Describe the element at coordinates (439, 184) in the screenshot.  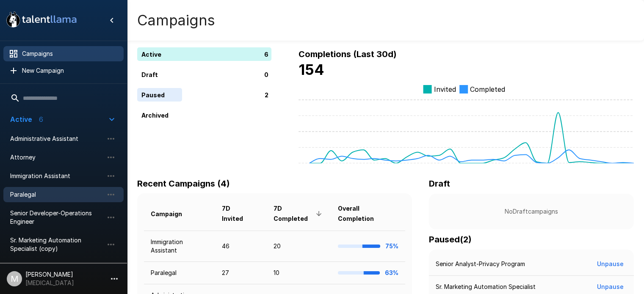
I see `b: Draft` at that location.